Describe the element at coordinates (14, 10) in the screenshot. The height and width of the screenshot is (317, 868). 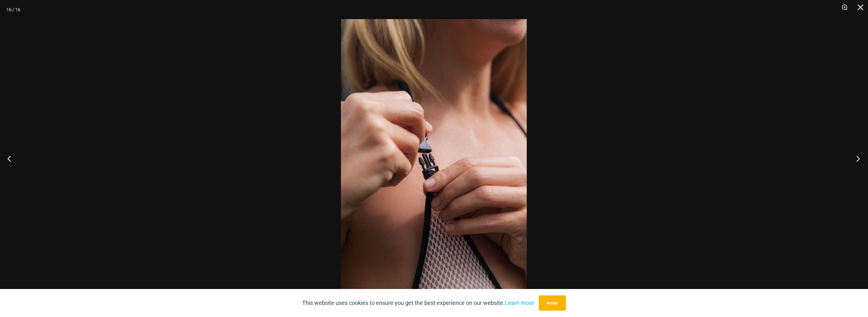
I see `div: 16 / 16` at that location.